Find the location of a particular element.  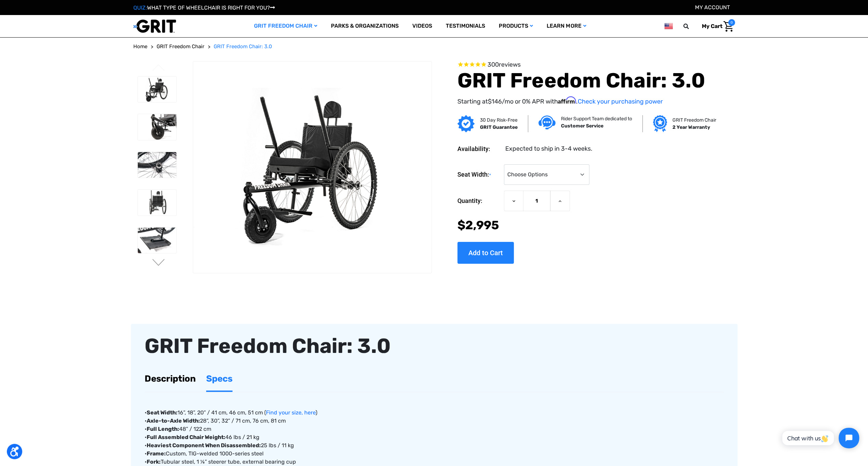

dt: Availability: is located at coordinates (479, 149).